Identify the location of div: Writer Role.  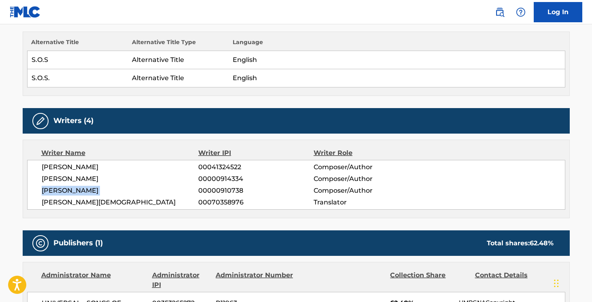
(366, 153).